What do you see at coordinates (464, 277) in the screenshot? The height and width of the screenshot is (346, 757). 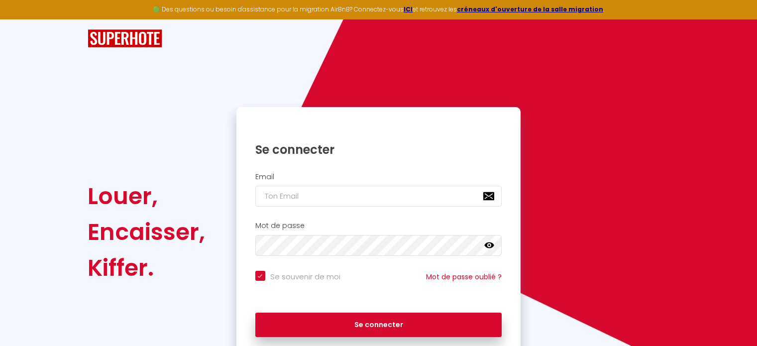 I see `a: Mot de passe oublié ?` at bounding box center [464, 277].